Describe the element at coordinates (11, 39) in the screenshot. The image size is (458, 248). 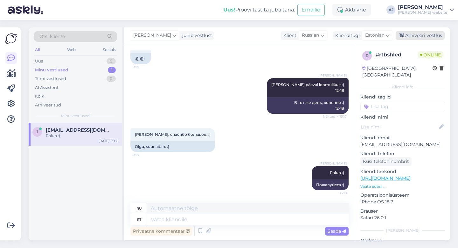
I see `img: Askly Logo` at that location.